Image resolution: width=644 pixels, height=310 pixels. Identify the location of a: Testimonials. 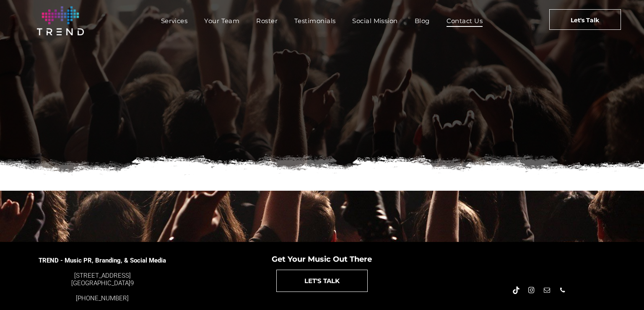
(315, 20).